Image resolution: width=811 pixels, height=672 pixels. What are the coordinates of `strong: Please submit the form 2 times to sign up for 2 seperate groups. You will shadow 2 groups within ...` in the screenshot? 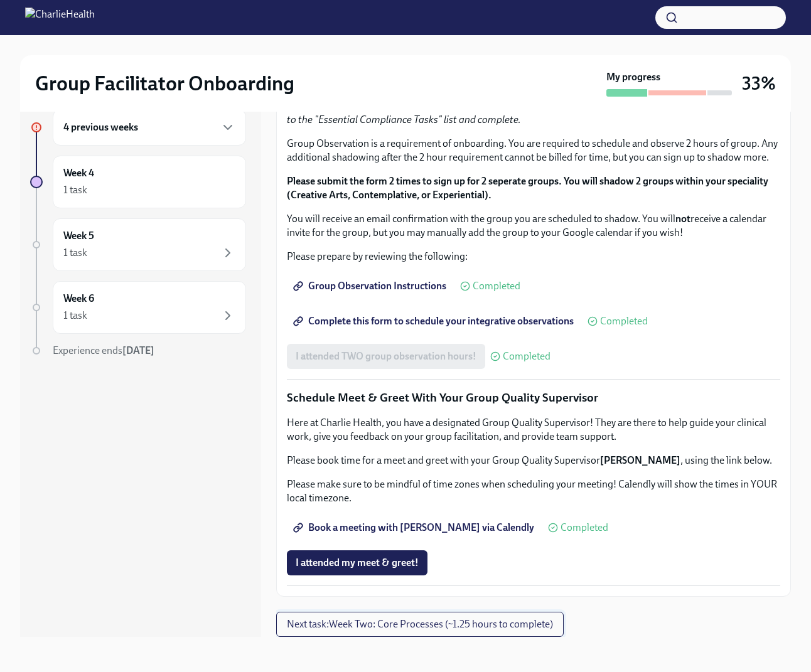 It's located at (528, 188).